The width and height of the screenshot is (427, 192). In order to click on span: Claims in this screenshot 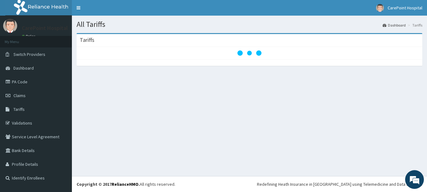, I will do `click(19, 96)`.